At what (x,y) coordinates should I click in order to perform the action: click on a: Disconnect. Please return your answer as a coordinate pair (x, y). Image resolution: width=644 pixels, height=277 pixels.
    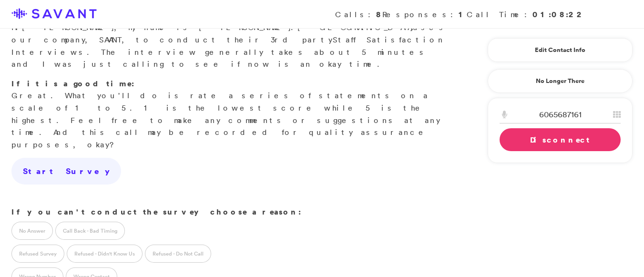
    Looking at the image, I should click on (560, 140).